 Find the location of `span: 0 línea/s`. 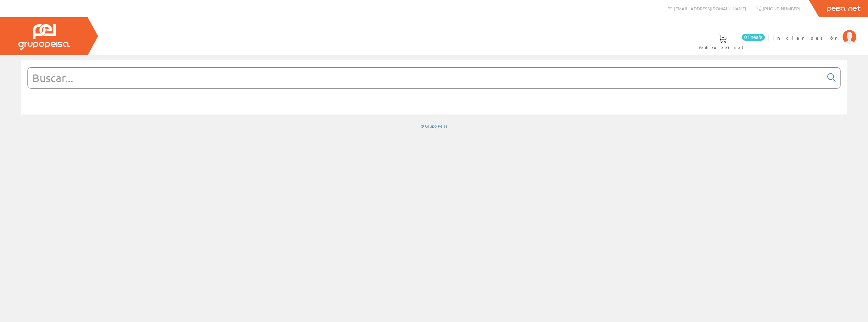

span: 0 línea/s is located at coordinates (753, 37).